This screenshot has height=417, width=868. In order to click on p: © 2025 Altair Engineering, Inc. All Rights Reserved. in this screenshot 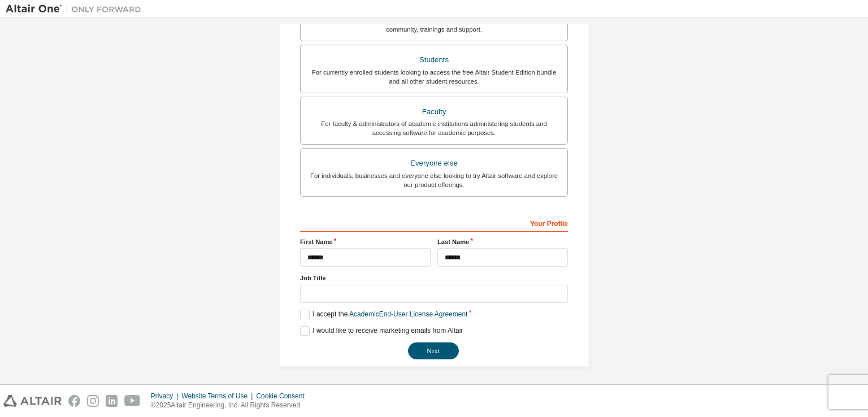, I will do `click(231, 405)`.